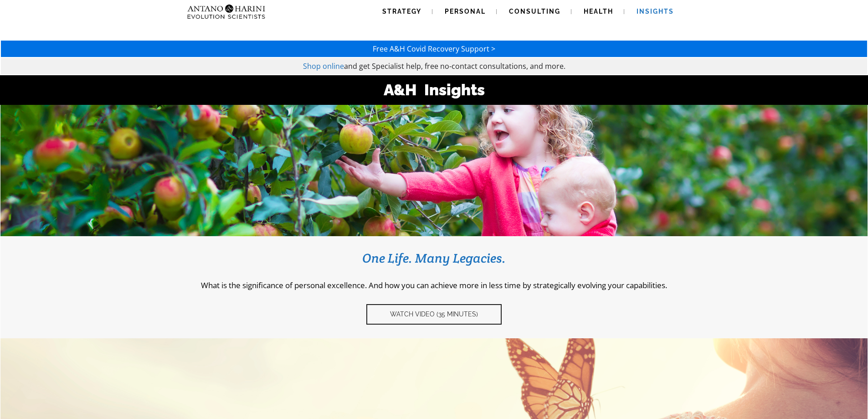 The image size is (868, 419). Describe the element at coordinates (599, 12) in the screenshot. I see `span: Health` at that location.